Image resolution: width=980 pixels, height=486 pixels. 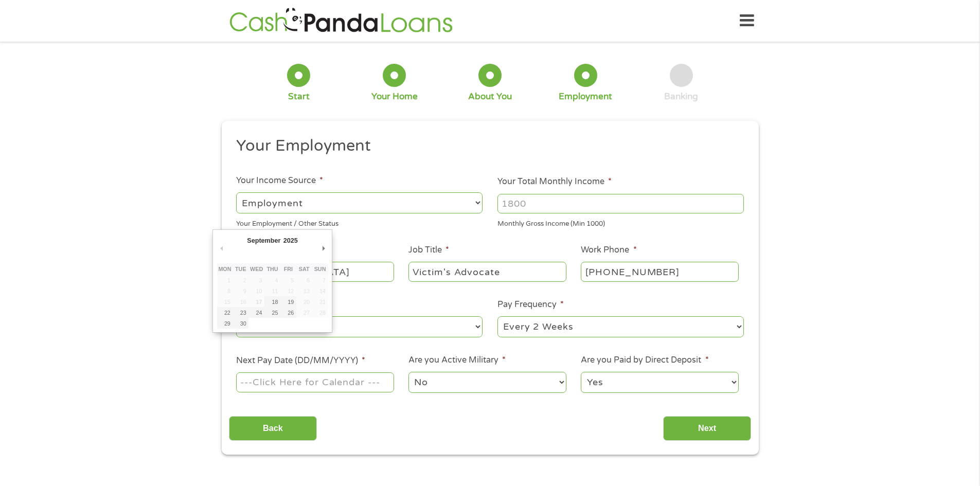 What do you see at coordinates (609, 250) in the screenshot?
I see `label: Work Phone` at bounding box center [609, 250].